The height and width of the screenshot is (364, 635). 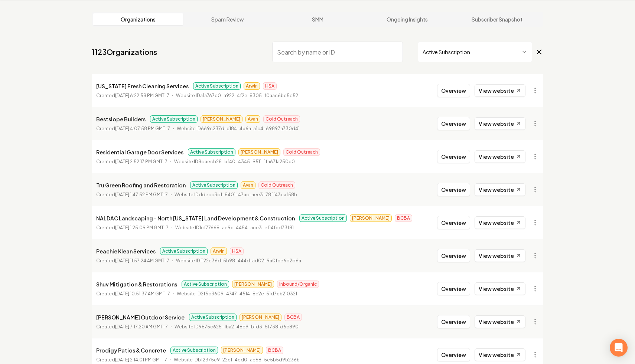 What do you see at coordinates (234, 228) in the screenshot?
I see `p: Website ID 1cf77668-ae9c-4454-ace3-ef14fcd73f81` at bounding box center [234, 228].